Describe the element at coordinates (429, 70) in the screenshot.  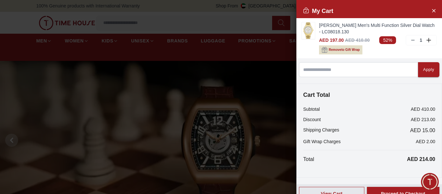
I see `button: Apply` at that location.